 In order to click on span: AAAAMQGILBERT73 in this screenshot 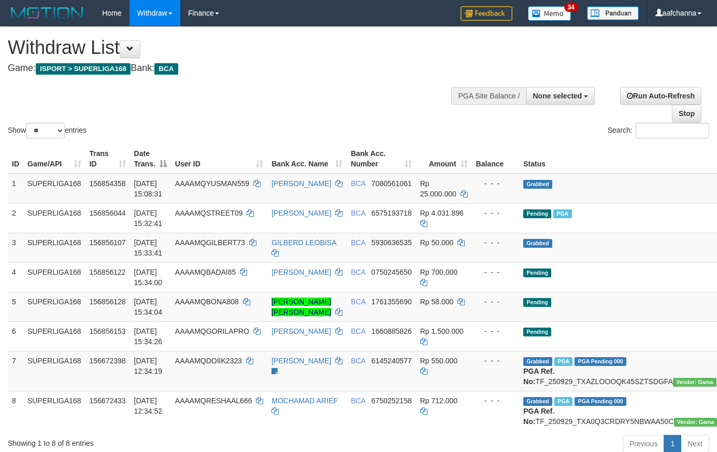, I will do `click(210, 242)`.